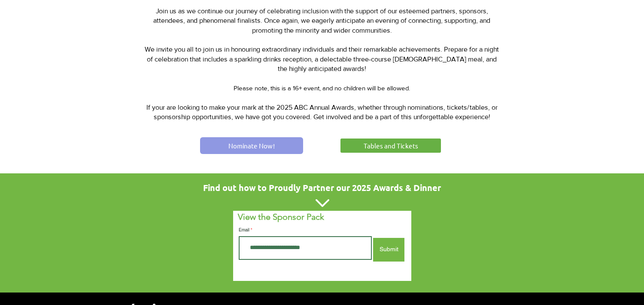 This screenshot has width=644, height=305. I want to click on span: Nominate Now!, so click(252, 145).